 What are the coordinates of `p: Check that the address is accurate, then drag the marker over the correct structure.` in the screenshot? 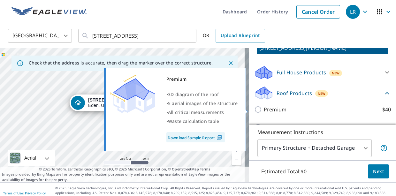 It's located at (121, 63).